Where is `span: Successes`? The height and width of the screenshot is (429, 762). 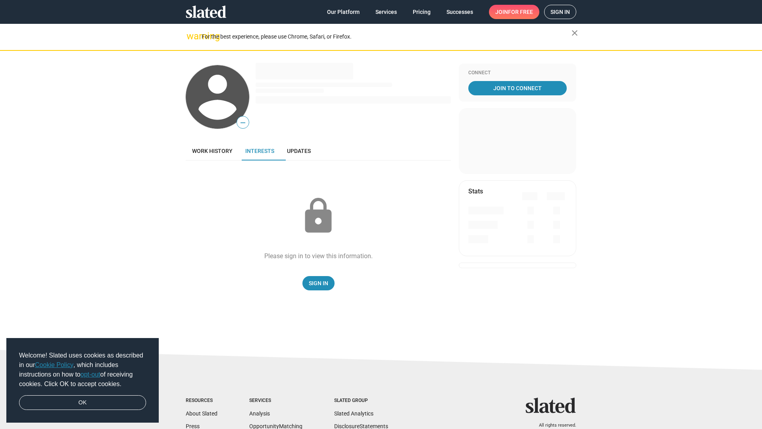
span: Successes is located at coordinates (460, 12).